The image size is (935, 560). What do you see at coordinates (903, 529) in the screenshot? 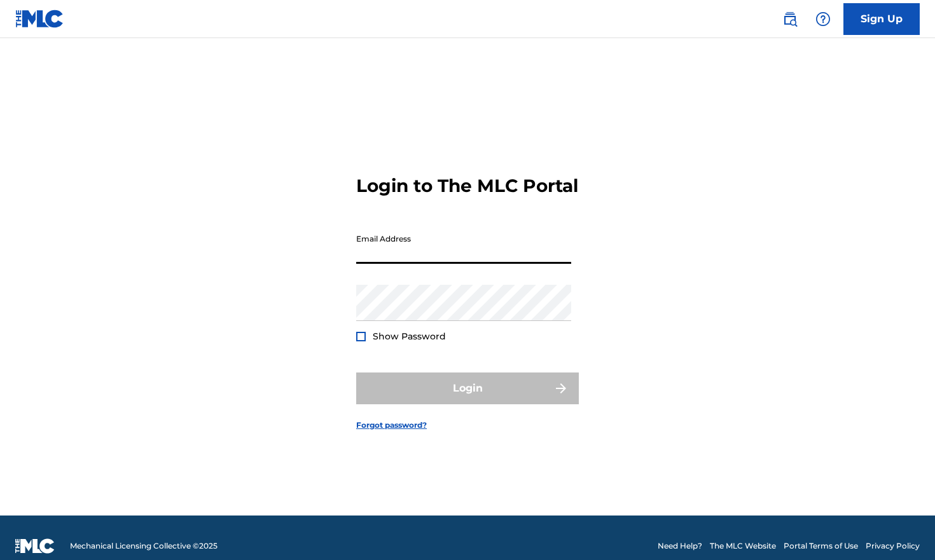
I see `div: Chat Widget` at bounding box center [903, 529].